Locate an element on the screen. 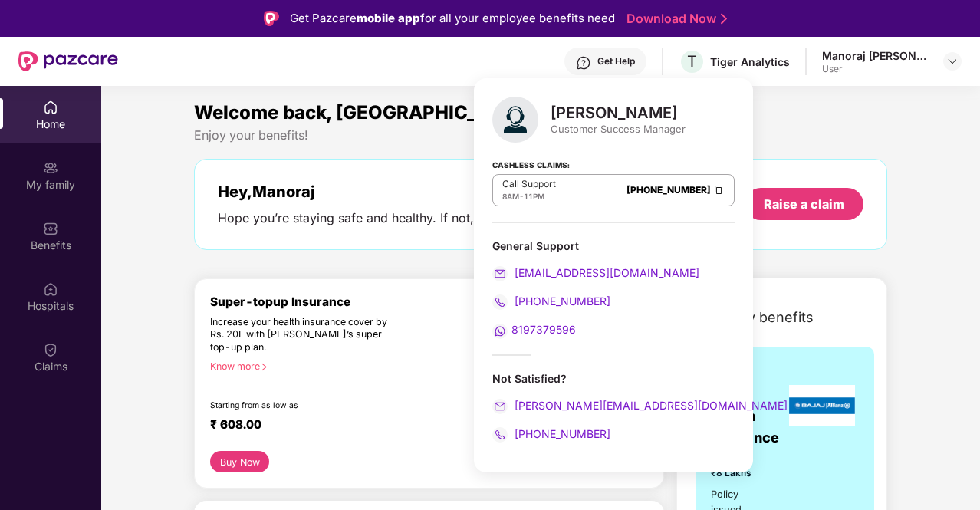 The height and width of the screenshot is (510, 980). a: Download Now is located at coordinates (674, 18).